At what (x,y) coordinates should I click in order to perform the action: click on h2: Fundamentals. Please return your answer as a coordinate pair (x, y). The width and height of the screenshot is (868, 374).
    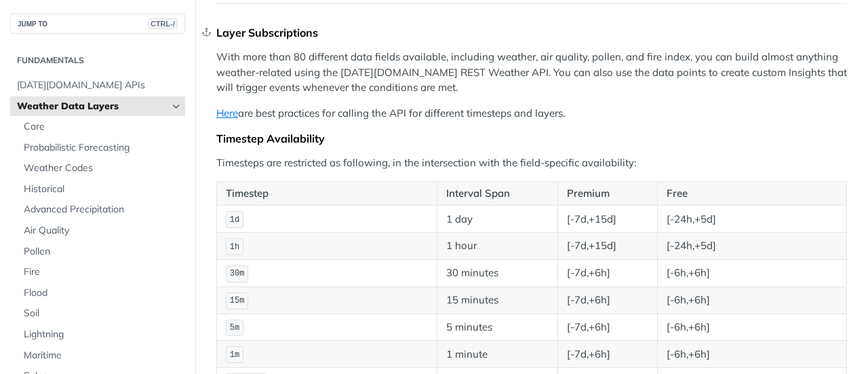
    Looking at the image, I should click on (98, 61).